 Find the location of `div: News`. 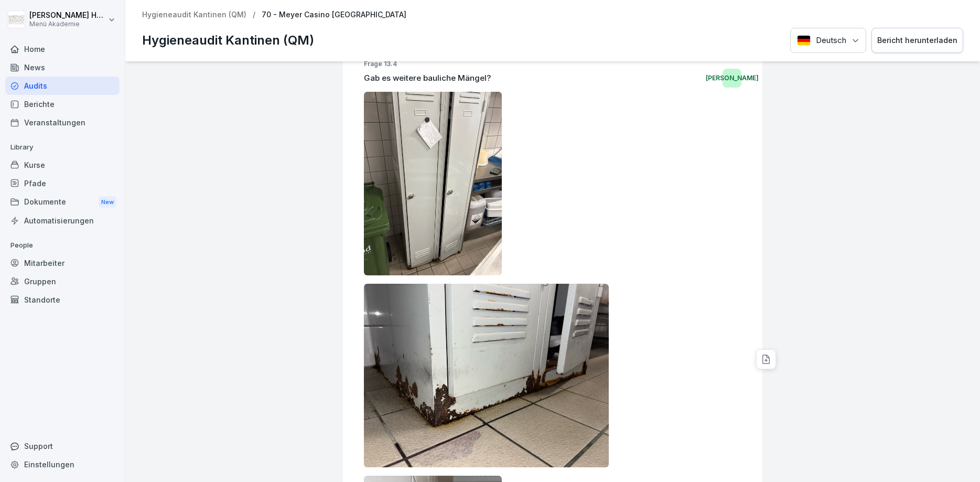

div: News is located at coordinates (62, 67).